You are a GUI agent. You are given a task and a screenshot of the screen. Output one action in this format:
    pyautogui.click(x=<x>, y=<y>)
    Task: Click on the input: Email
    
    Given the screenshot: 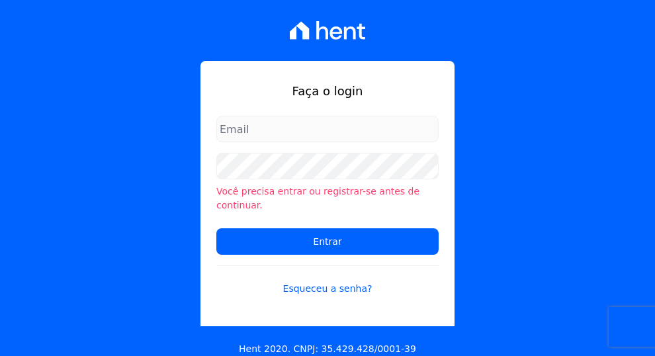 What is the action you would take?
    pyautogui.click(x=327, y=129)
    